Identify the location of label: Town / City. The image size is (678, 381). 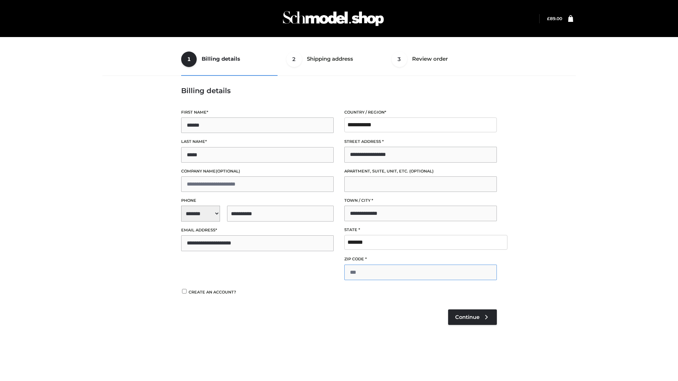
(421, 201).